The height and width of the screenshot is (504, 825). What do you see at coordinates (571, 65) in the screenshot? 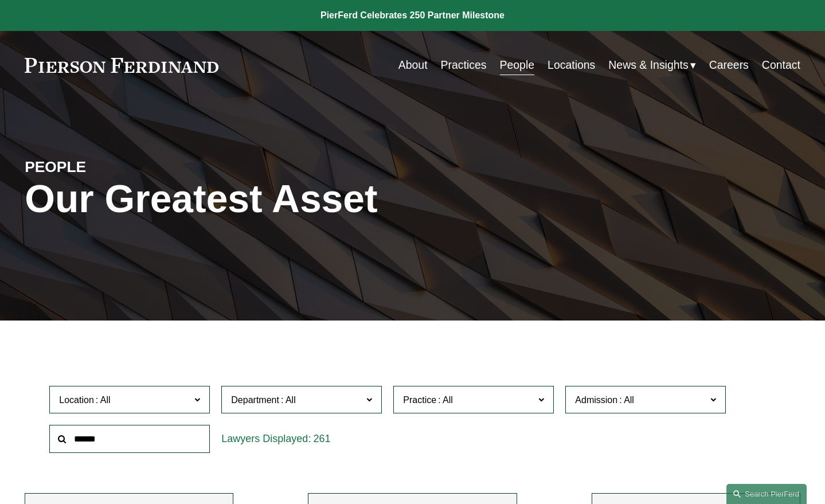
I see `a: Locations` at bounding box center [571, 65].